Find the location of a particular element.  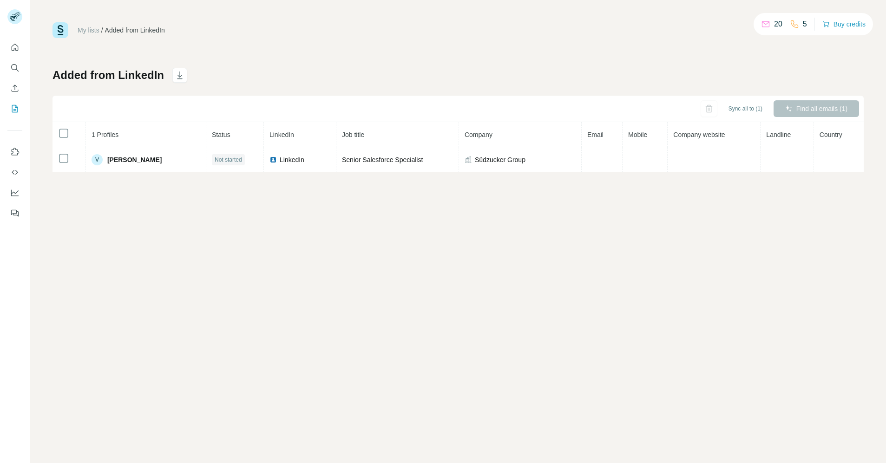

a: My lists is located at coordinates (88, 30).